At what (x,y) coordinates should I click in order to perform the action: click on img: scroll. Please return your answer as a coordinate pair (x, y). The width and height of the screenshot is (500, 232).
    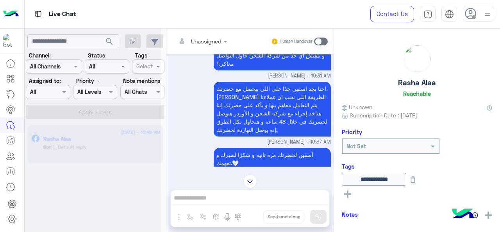
    Looking at the image, I should click on (250, 181).